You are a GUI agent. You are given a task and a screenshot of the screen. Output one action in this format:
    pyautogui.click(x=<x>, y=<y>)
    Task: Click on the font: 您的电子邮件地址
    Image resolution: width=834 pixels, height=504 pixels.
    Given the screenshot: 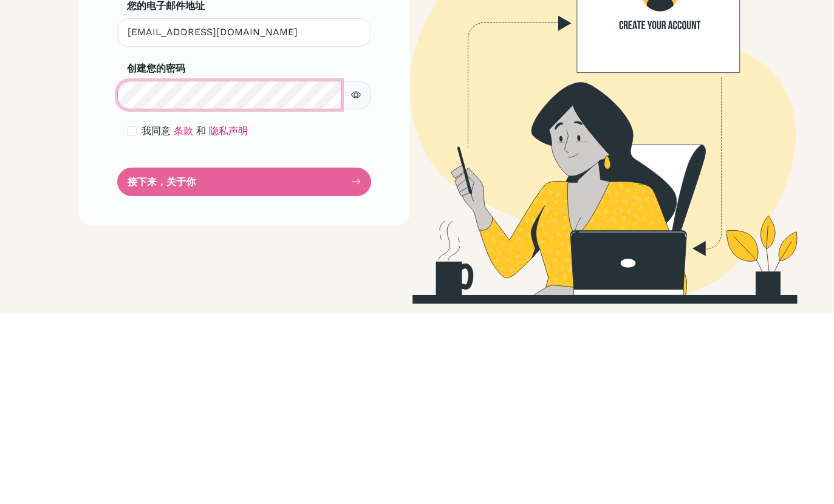 What is the action you would take?
    pyautogui.click(x=166, y=196)
    